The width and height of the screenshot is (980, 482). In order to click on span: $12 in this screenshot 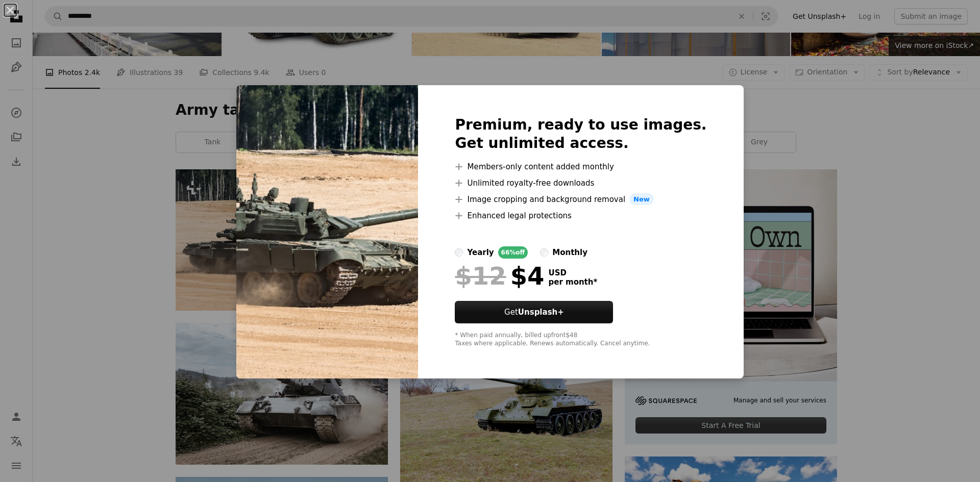, I will do `click(480, 276)`.